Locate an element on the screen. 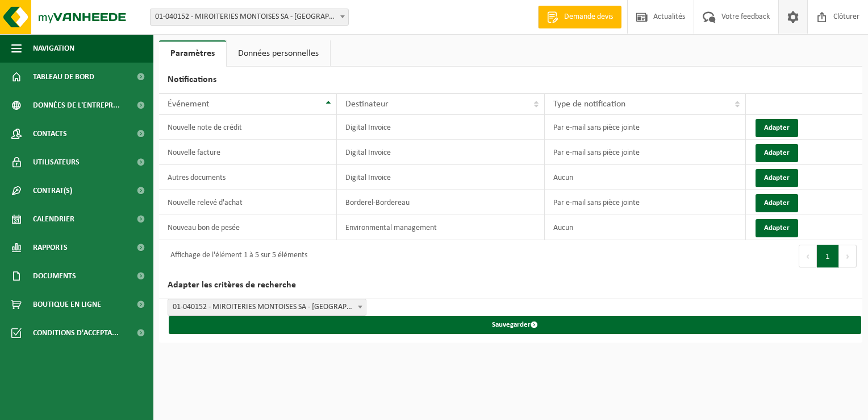 This screenshot has width=868, height=420. span: Utilisateurs is located at coordinates (56, 162).